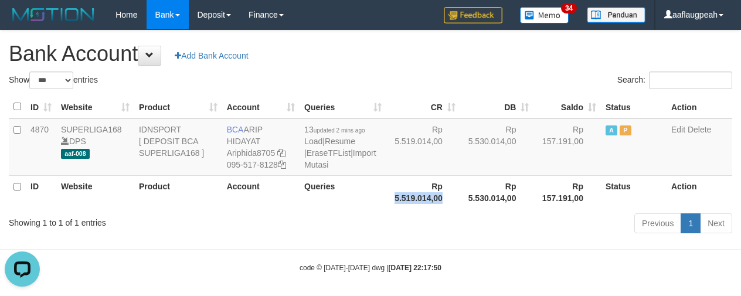  Describe the element at coordinates (313, 141) in the screenshot. I see `a: Load` at that location.